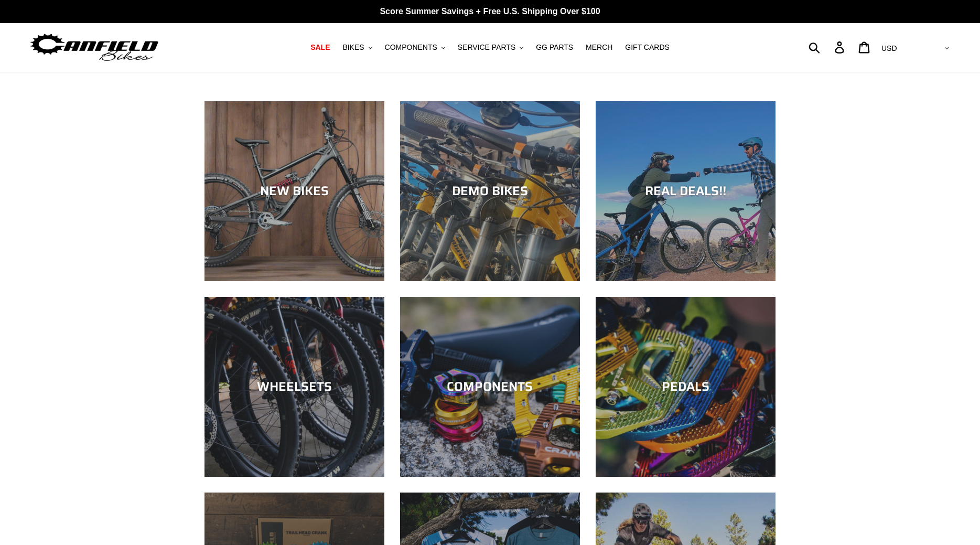 Image resolution: width=980 pixels, height=545 pixels. I want to click on span: COMPONENTS, so click(411, 47).